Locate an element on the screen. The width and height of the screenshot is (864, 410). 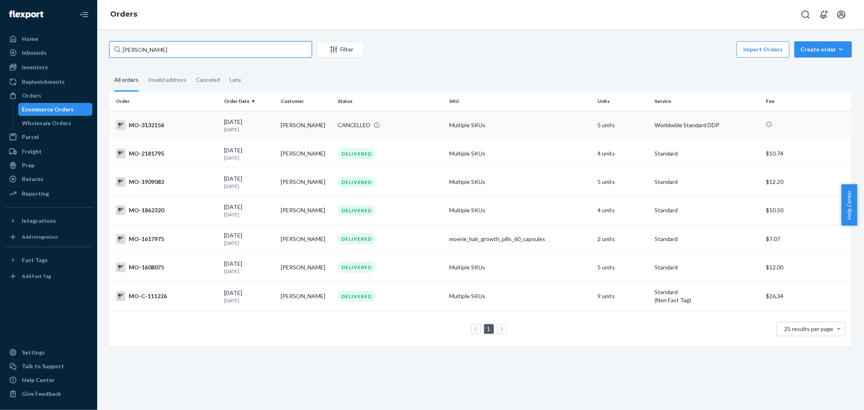
button: Close Navigation is located at coordinates (84, 15).